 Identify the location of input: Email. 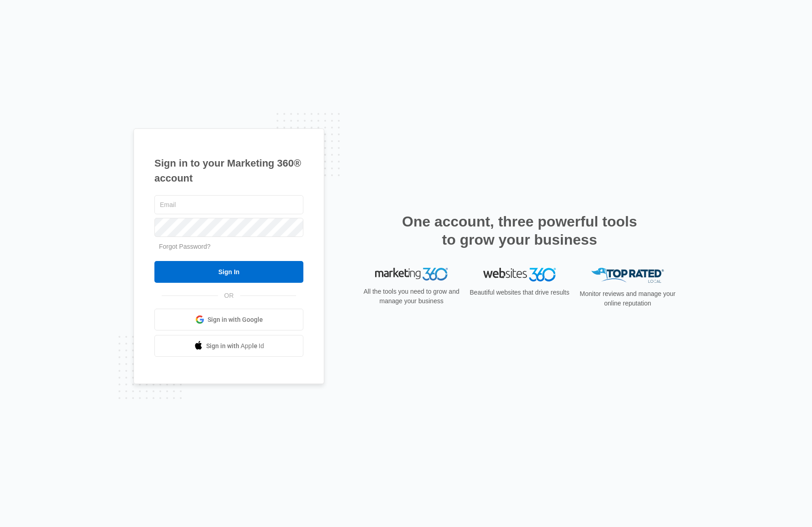
(229, 205).